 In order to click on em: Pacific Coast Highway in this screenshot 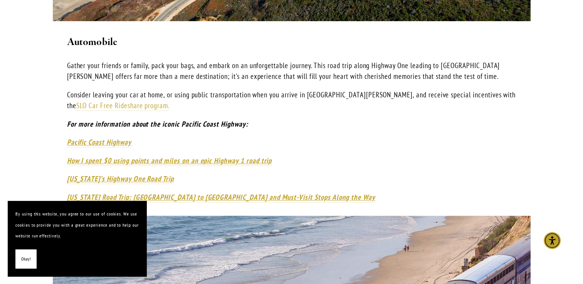, I will do `click(99, 142)`.